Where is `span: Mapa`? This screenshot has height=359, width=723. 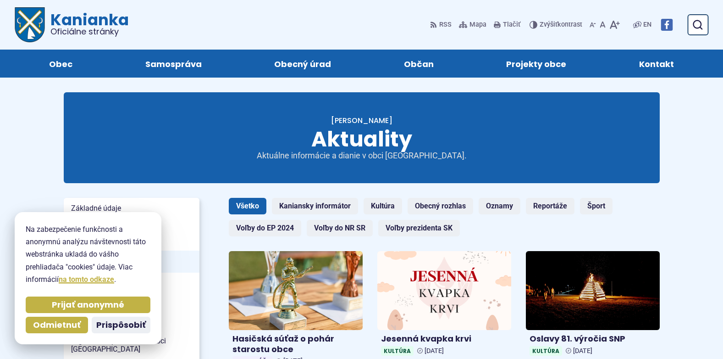
span: Mapa is located at coordinates (478, 25).